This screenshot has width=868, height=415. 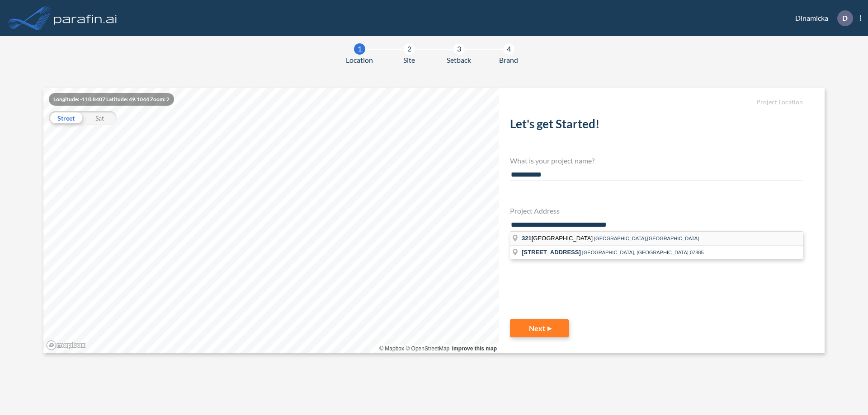 What do you see at coordinates (527, 238) in the screenshot?
I see `span: 321` at bounding box center [527, 238].